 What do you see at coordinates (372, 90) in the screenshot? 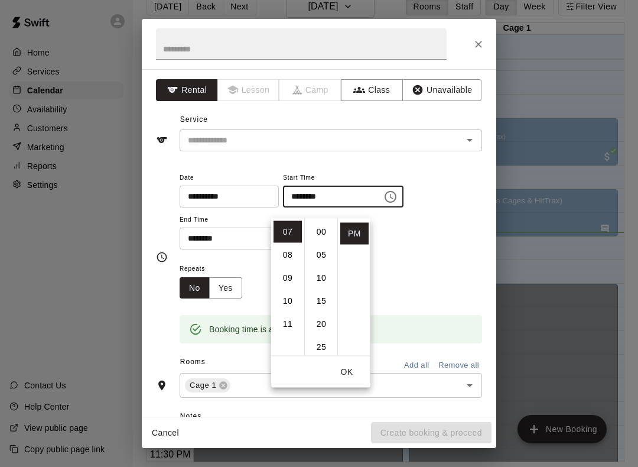
I see `button: Class` at bounding box center [372, 90].